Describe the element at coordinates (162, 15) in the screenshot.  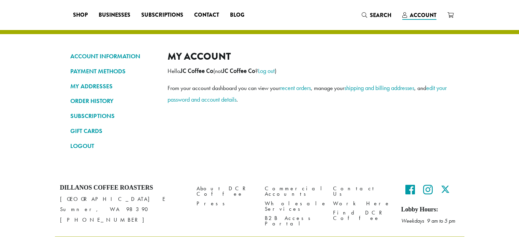
I see `span: Subscriptions` at that location.